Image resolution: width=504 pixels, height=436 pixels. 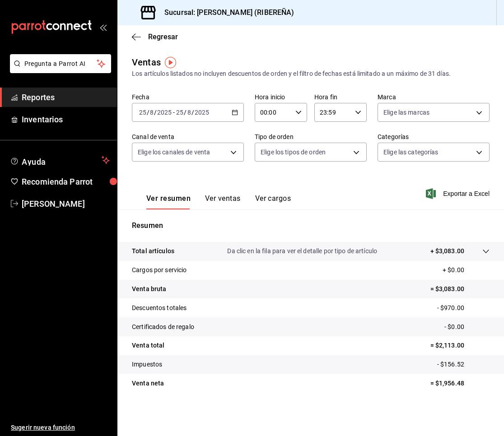 I want to click on p: Impuestos, so click(x=147, y=365).